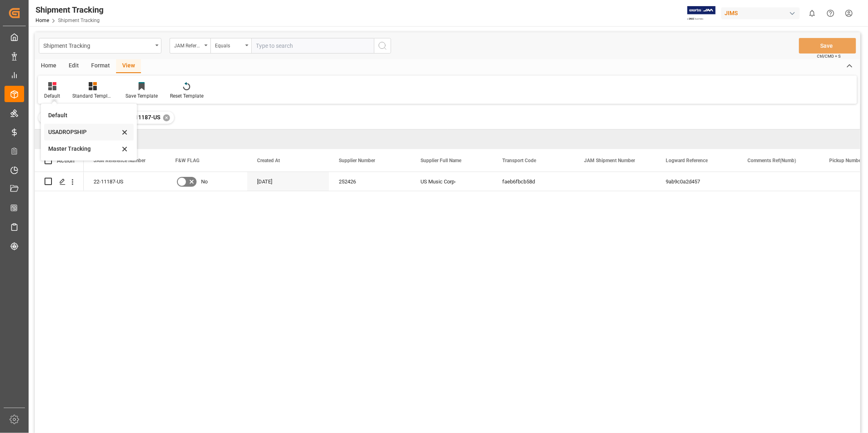 The width and height of the screenshot is (868, 433). Describe the element at coordinates (687, 161) in the screenshot. I see `span: Logward Reference` at that location.